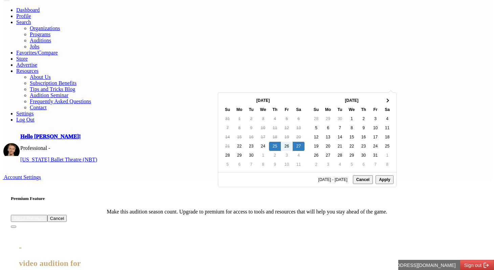 The height and width of the screenshot is (270, 494). Describe the element at coordinates (239, 146) in the screenshot. I see `td: 22` at that location.